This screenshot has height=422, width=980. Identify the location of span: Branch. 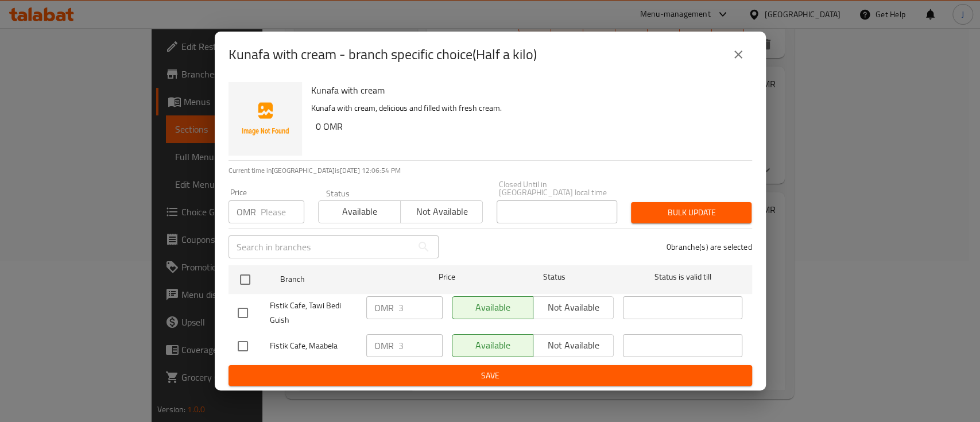
(340, 279).